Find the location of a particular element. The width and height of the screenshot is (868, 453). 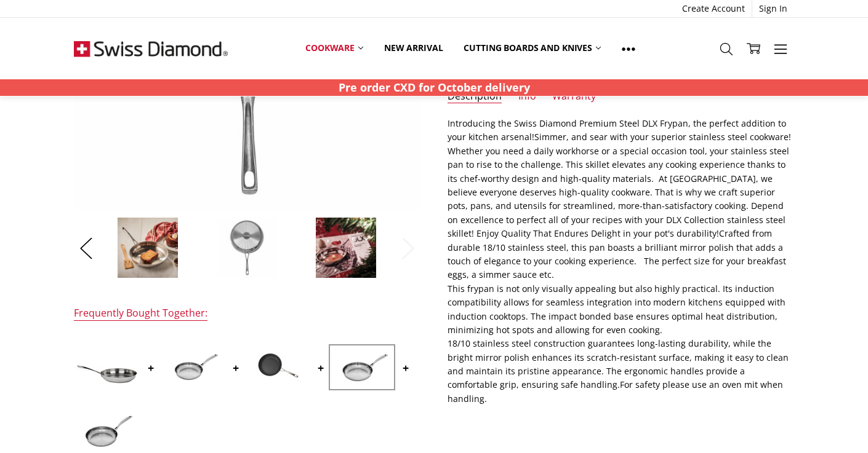

img: Swiss Diamond Premium Steel DLX Non-Stick 20cm Frying Pan is located at coordinates (277, 368).